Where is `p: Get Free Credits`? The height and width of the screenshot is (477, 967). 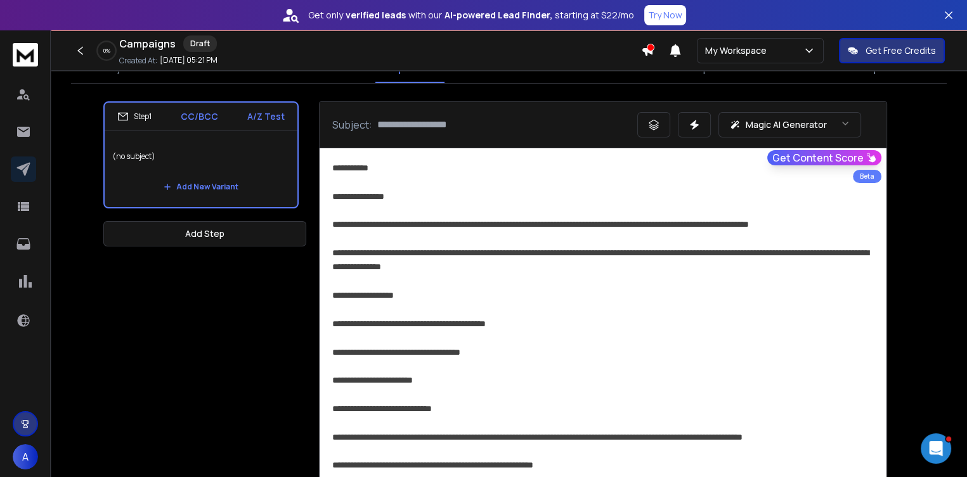 p: Get Free Credits is located at coordinates (900, 51).